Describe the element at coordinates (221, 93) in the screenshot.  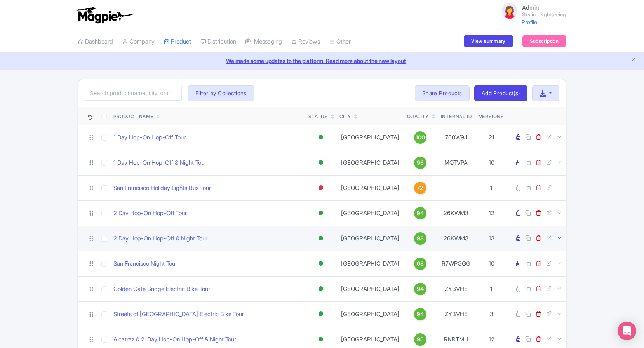
I see `button: Filter by Collections` at that location.